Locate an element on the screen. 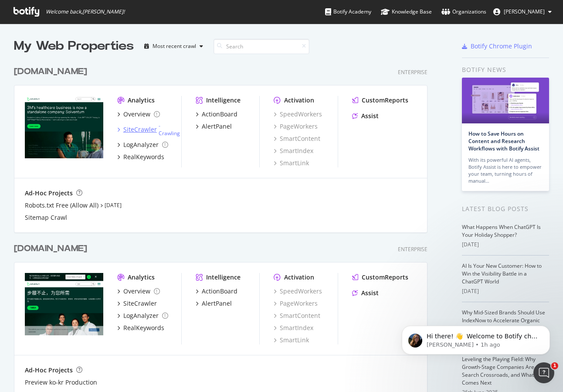 Image resolution: width=563 pixels, height=392 pixels. div: My Web Properties is located at coordinates (73, 46).